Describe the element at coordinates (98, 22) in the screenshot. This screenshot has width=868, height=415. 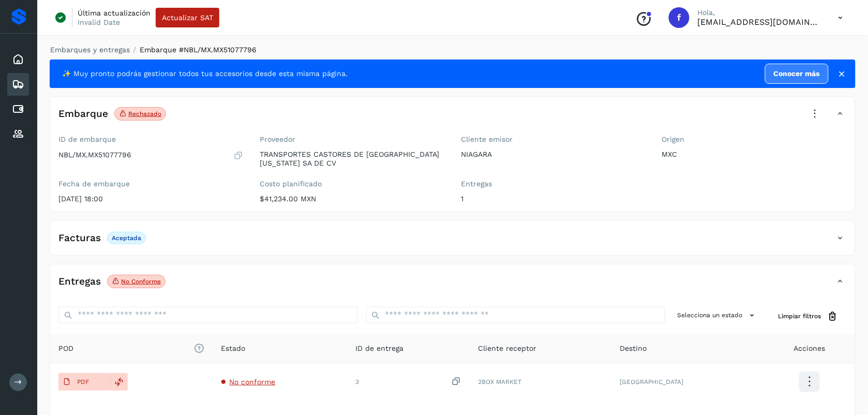
I see `p: Invalid Date` at that location.